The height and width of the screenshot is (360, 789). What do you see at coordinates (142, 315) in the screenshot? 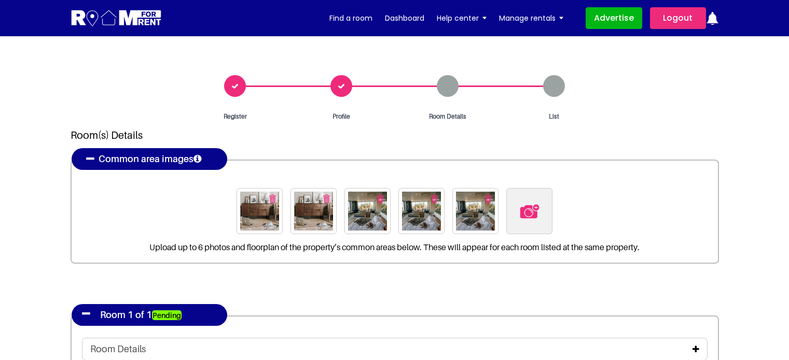
I see `h4: Room 1 of 1` at bounding box center [142, 315].